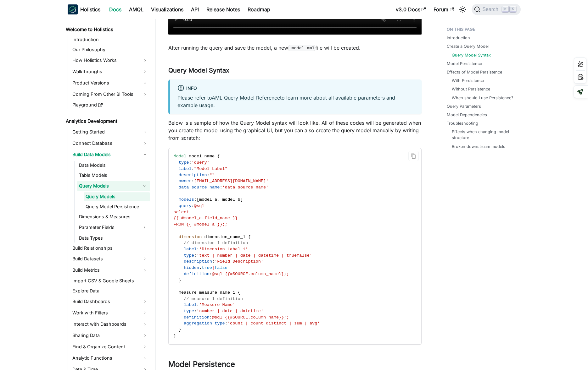 This screenshot has height=370, width=588. What do you see at coordinates (115, 10) in the screenshot?
I see `a: Docs` at bounding box center [115, 10].